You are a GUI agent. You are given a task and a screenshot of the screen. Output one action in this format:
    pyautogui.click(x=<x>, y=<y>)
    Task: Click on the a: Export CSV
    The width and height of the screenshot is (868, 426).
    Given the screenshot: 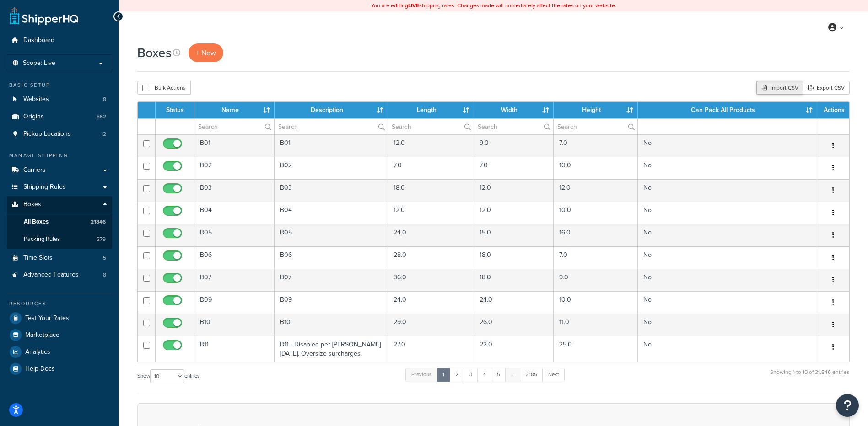 What is the action you would take?
    pyautogui.click(x=826, y=87)
    